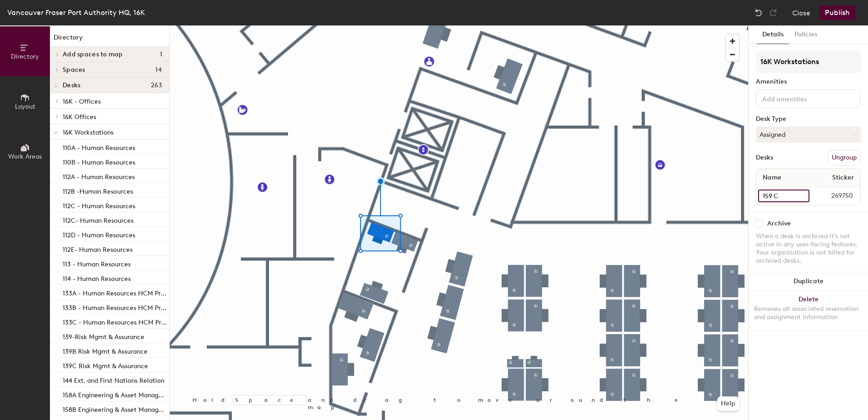 The width and height of the screenshot is (868, 420). What do you see at coordinates (25, 56) in the screenshot?
I see `span: Directory` at bounding box center [25, 56].